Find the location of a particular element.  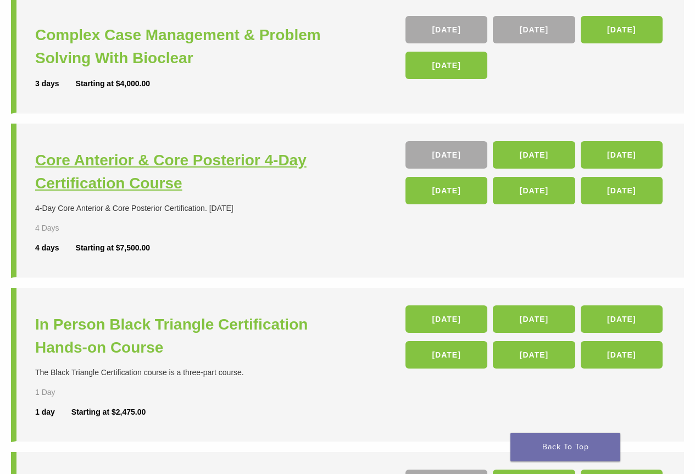

h3: In Person Black Triangle Certification Hands-on Course is located at coordinates (193, 336).